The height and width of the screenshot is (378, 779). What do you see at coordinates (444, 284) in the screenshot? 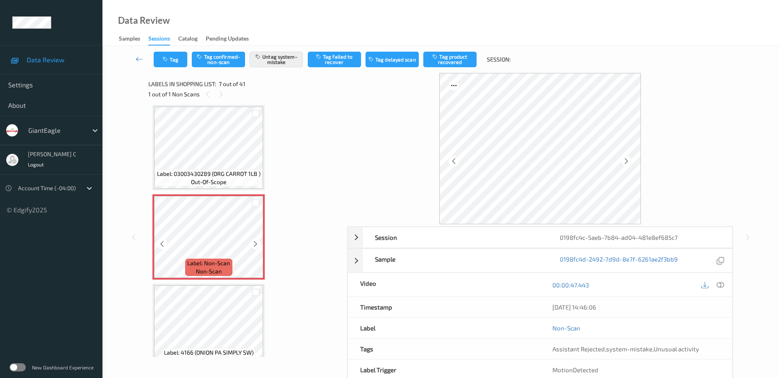
I see `div: Video` at bounding box center [444, 284].